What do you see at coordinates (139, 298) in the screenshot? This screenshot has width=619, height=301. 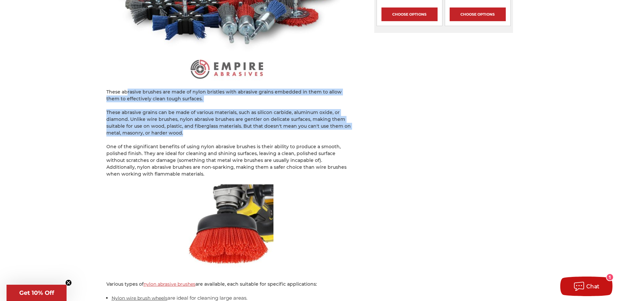 I see `a: Nylon wire brush wheels` at bounding box center [139, 298].